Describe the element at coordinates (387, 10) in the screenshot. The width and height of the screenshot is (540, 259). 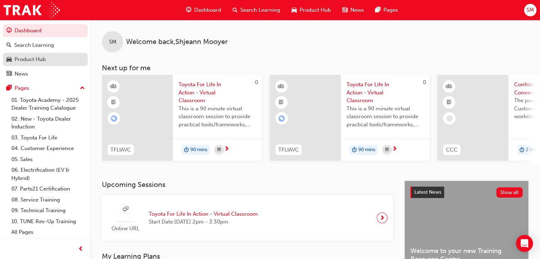
I see `a: pages-iconPages` at that location.